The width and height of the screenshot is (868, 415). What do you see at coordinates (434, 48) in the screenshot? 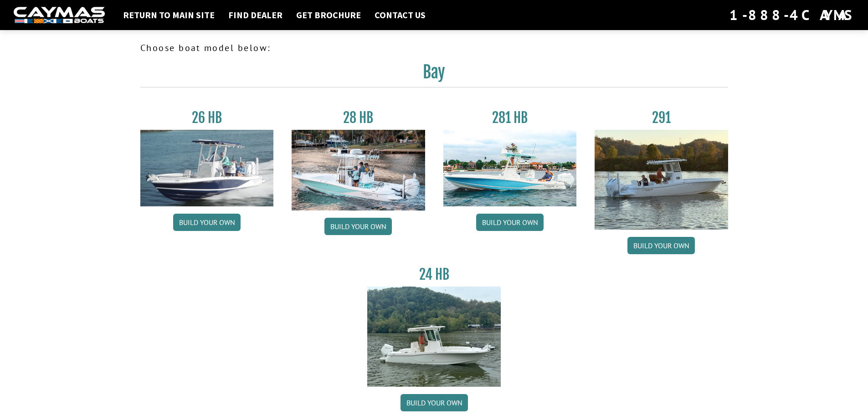
I see `p: Choose boat model below:` at bounding box center [434, 48].